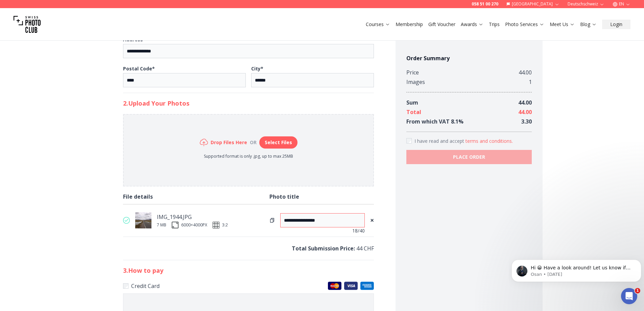  Describe the element at coordinates (442, 24) in the screenshot. I see `a: Gift Voucher` at that location.